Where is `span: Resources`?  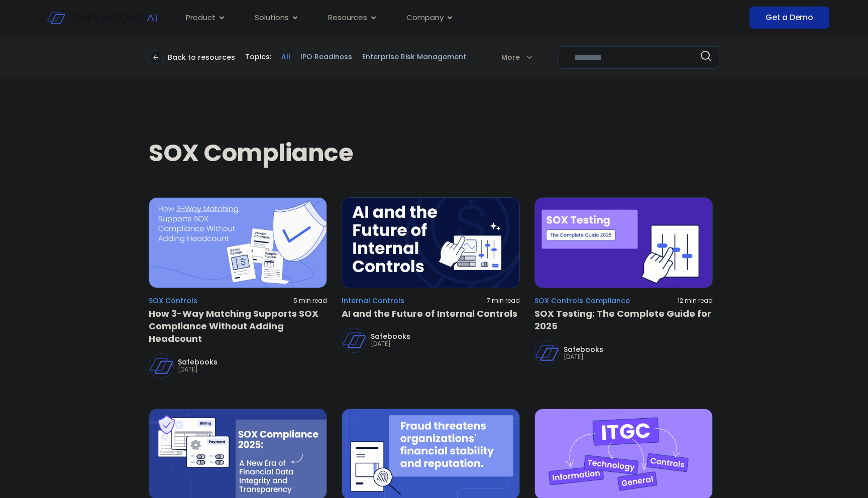
span: Resources is located at coordinates (348, 17).